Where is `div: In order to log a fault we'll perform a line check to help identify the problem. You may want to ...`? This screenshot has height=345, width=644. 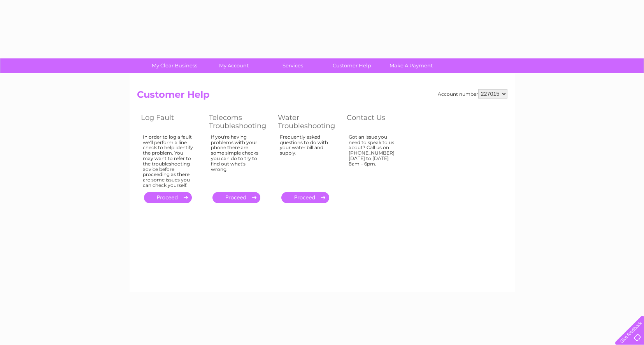 div: In order to log a fault we'll perform a line check to help identify the problem. You may want to ... is located at coordinates (168, 161).